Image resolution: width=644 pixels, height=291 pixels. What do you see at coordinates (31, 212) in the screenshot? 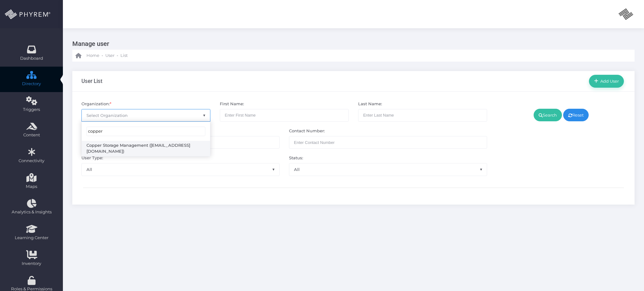
I see `span: Analytics & Insights` at bounding box center [31, 212].